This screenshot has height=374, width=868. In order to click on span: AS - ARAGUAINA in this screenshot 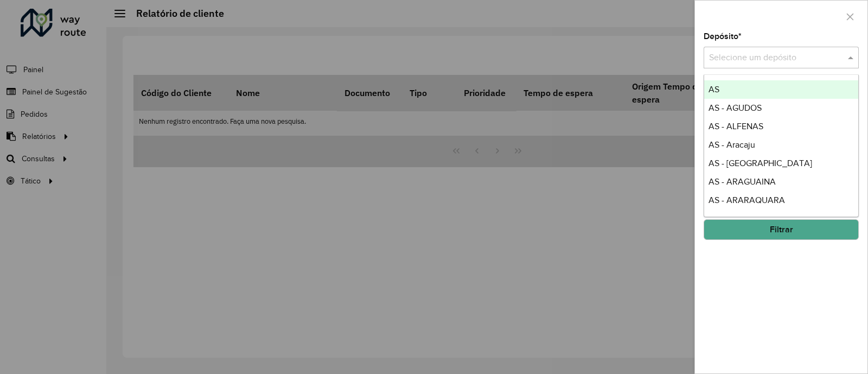, I will do `click(743, 181)`.